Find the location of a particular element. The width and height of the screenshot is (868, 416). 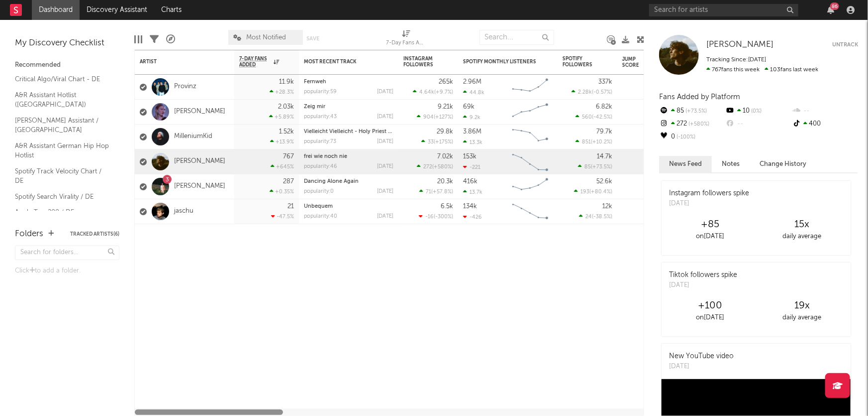

a: Unbequem is located at coordinates (318, 206).